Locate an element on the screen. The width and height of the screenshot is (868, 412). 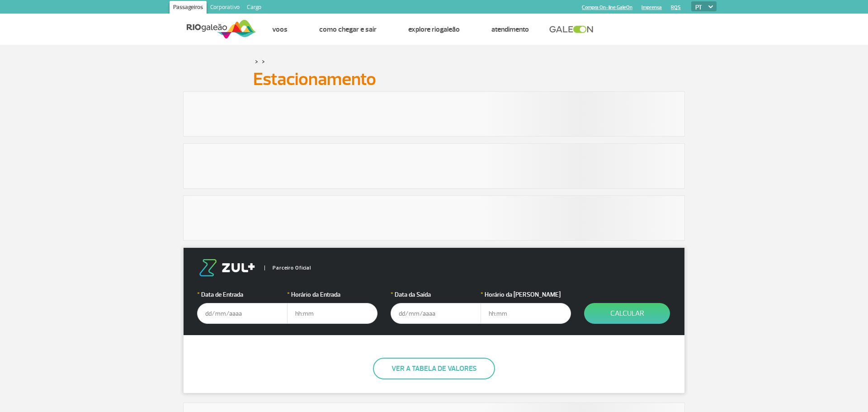
a: Corporativo is located at coordinates (224, 8).